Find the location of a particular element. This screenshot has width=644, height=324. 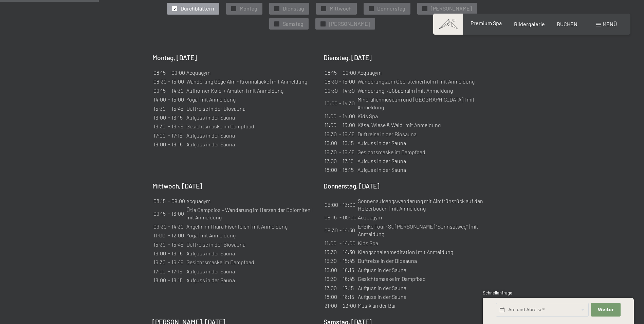

td: 08:30 is located at coordinates (160, 82).